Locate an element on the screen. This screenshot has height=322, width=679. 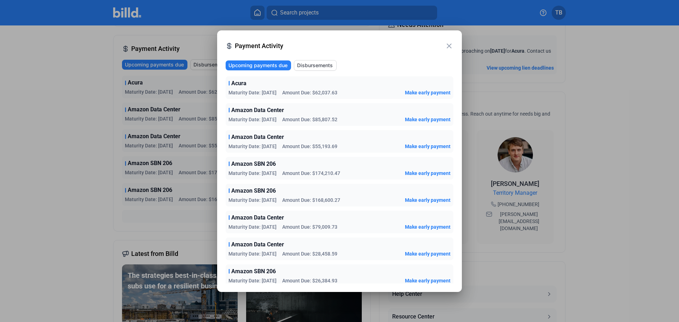
span: Disbursements is located at coordinates (315, 65).